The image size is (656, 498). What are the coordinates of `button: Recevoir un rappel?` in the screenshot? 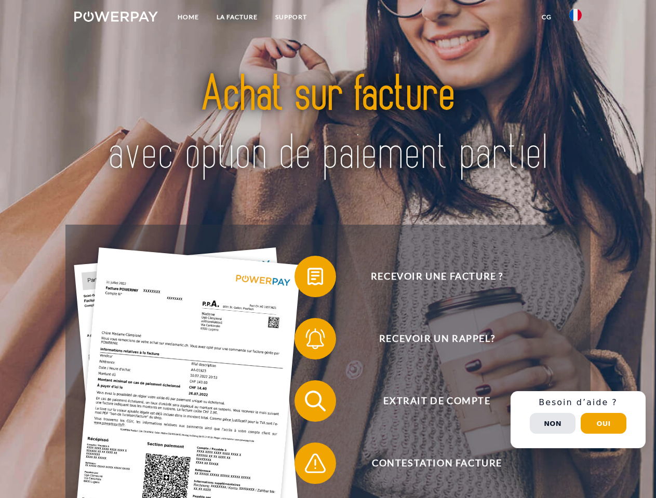 It's located at (429, 339).